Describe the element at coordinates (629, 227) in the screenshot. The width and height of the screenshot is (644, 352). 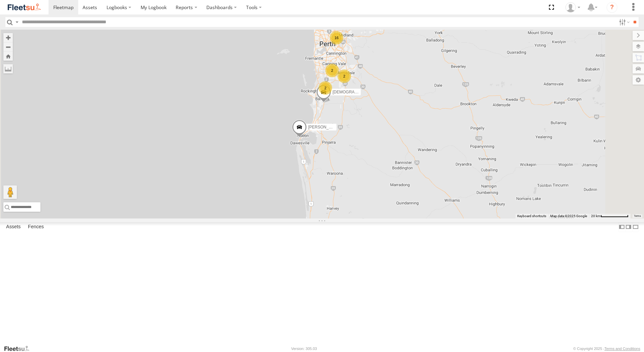
I see `label: Dock Summary Table to the Right` at that location.